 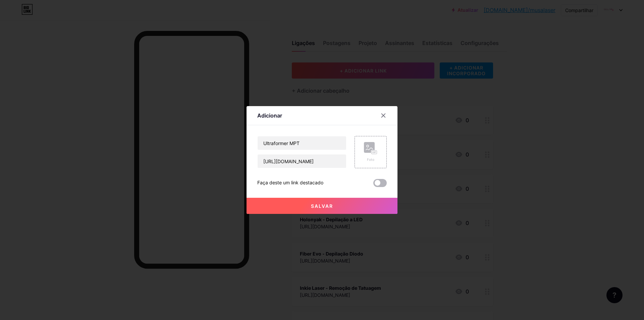 I want to click on font: Adicionar, so click(x=270, y=116).